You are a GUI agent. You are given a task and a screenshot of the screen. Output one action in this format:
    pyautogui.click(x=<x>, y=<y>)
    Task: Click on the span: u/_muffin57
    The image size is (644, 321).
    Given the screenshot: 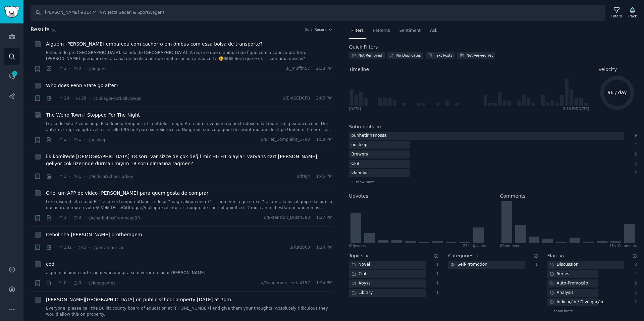 What is the action you would take?
    pyautogui.click(x=298, y=69)
    